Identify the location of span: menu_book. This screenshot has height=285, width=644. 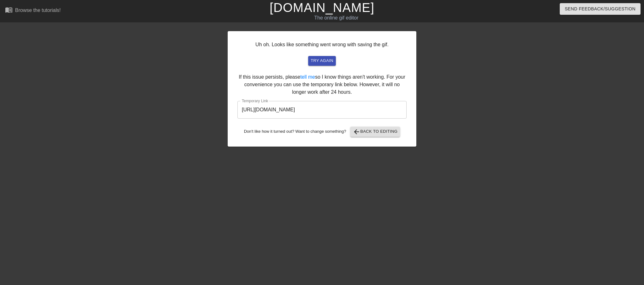
(9, 10).